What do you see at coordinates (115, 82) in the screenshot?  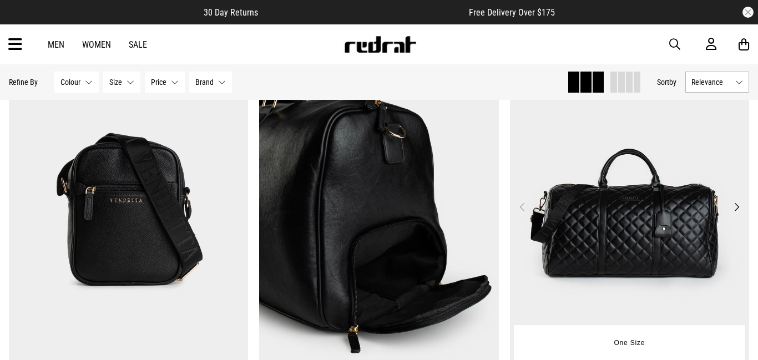 I see `span: Size` at bounding box center [115, 82].